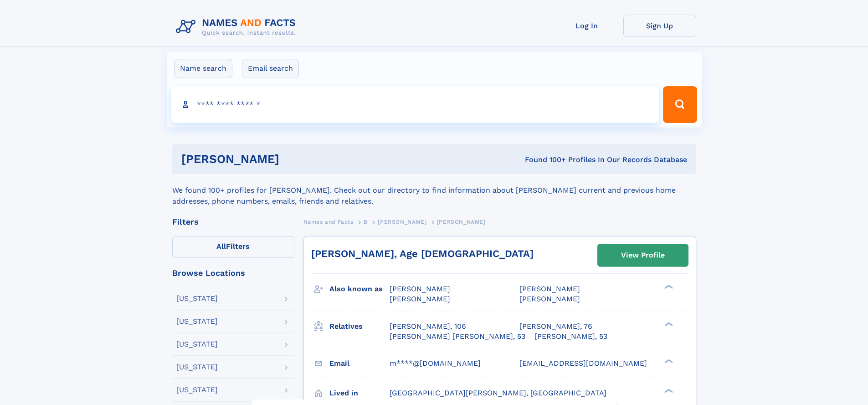 The width and height of the screenshot is (868, 405). What do you see at coordinates (270, 68) in the screenshot?
I see `label: Email search` at bounding box center [270, 68].